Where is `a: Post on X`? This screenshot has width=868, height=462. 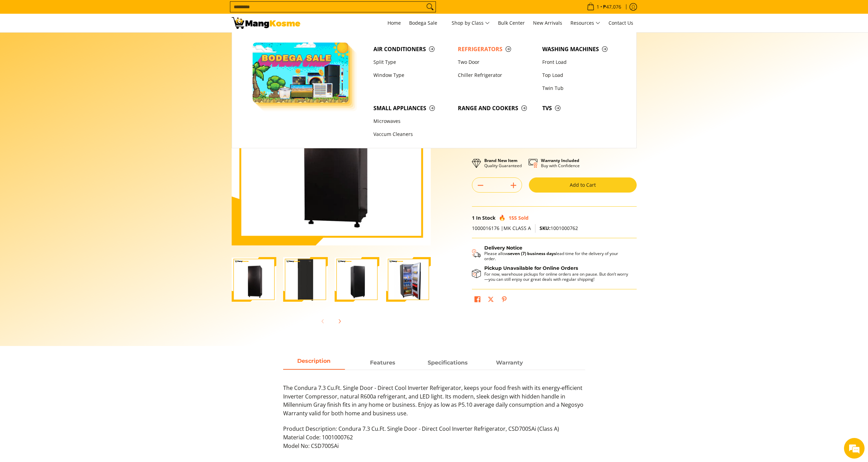 a: Post on X is located at coordinates (491, 300).